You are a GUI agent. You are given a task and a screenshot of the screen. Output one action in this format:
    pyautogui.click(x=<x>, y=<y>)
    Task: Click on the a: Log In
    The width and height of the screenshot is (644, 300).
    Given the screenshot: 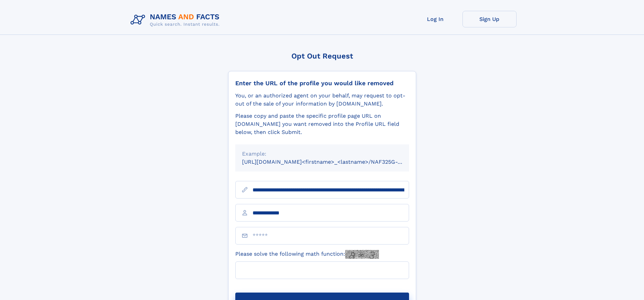 What is the action you would take?
    pyautogui.click(x=436, y=19)
    